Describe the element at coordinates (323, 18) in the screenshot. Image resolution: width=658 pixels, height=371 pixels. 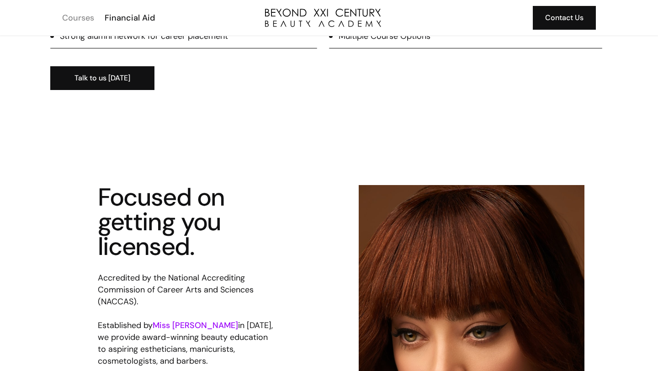
I see `img: beyond logo` at that location.